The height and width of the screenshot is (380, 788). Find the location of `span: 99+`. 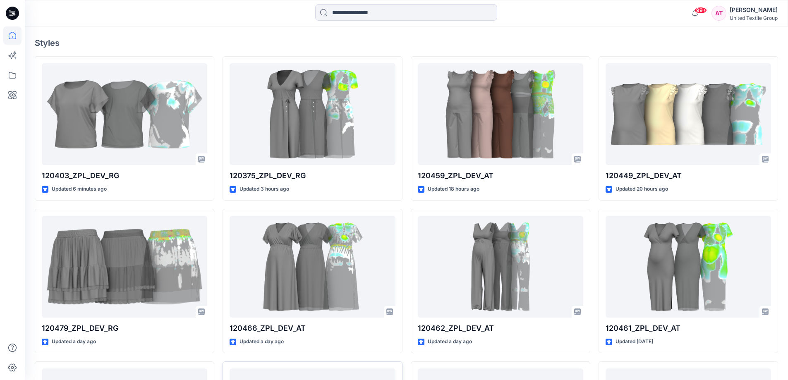

span: 99+ is located at coordinates (701, 10).